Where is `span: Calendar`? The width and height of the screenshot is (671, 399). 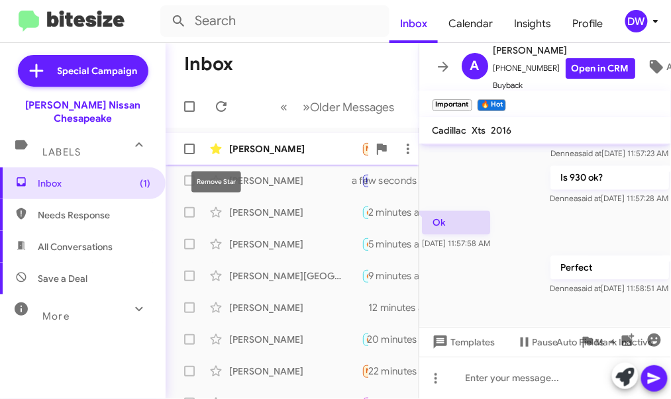
span: Calendar is located at coordinates (470, 24).